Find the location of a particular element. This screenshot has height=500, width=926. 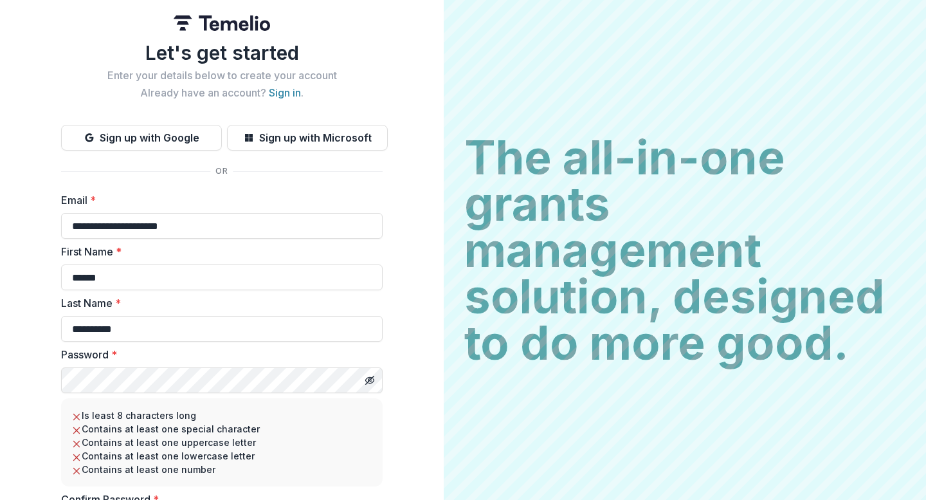

li: Is least 8 characters long is located at coordinates (222, 415).